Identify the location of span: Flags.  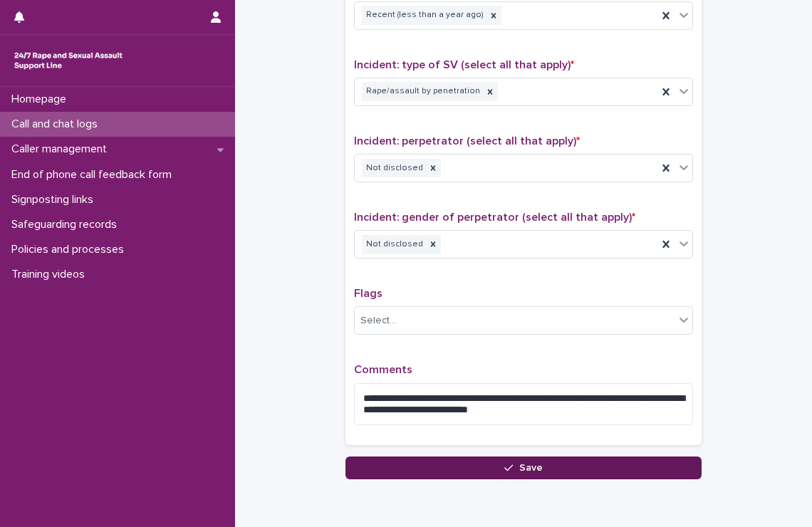
(369, 293).